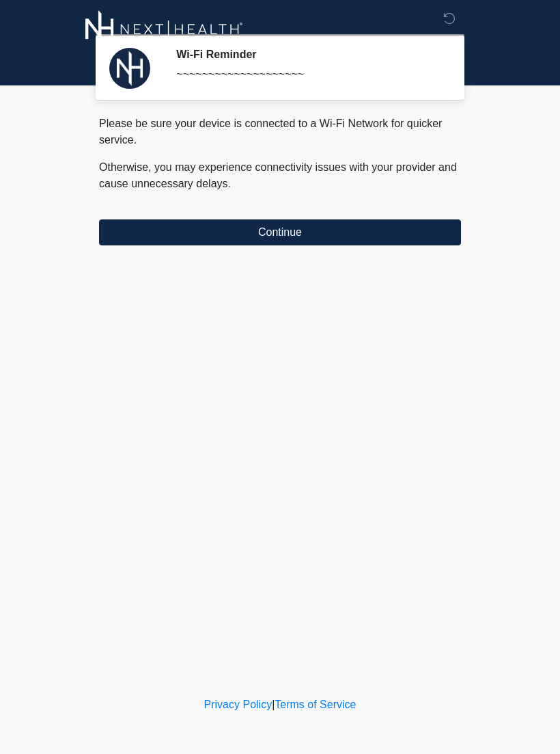 This screenshot has height=754, width=560. What do you see at coordinates (280, 233) in the screenshot?
I see `button: Continue` at bounding box center [280, 233].